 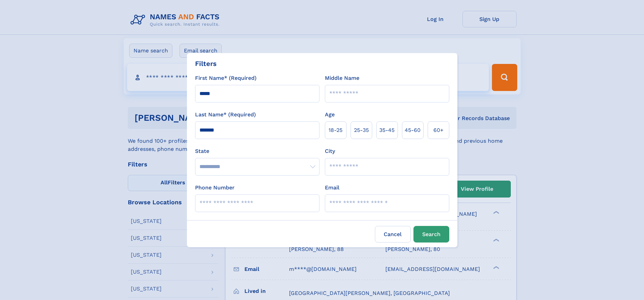 I want to click on div: Filters, so click(x=206, y=64).